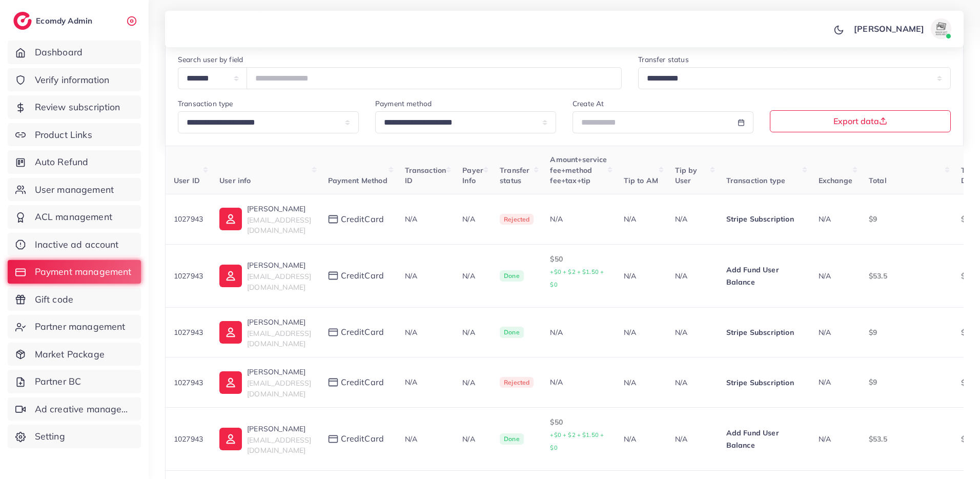  What do you see at coordinates (588, 103) in the screenshot?
I see `label: Create At` at bounding box center [588, 103].